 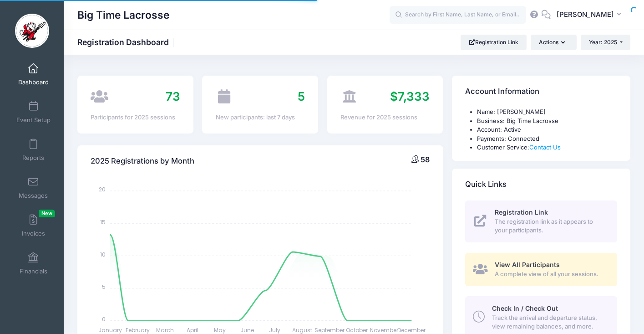 What do you see at coordinates (33, 112) in the screenshot?
I see `a: Event Setup` at bounding box center [33, 112].